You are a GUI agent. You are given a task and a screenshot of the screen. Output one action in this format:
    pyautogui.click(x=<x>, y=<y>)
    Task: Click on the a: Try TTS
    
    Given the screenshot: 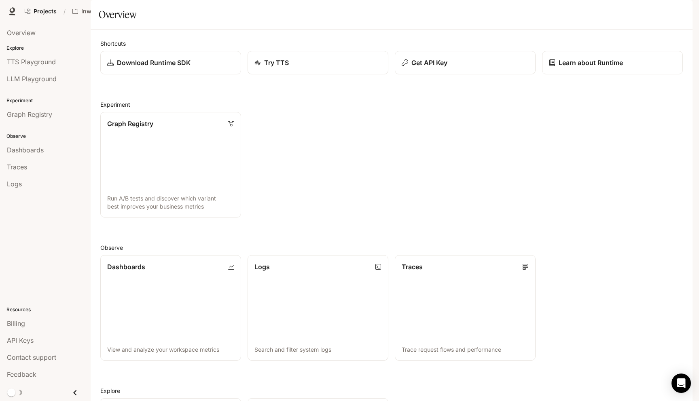 What is the action you would take?
    pyautogui.click(x=318, y=63)
    